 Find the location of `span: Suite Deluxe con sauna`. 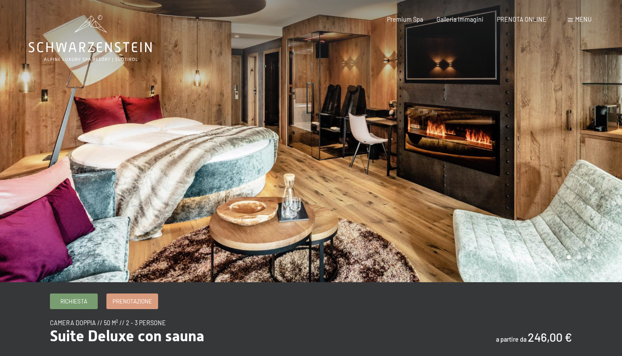

span: Suite Deluxe con sauna is located at coordinates (127, 336).